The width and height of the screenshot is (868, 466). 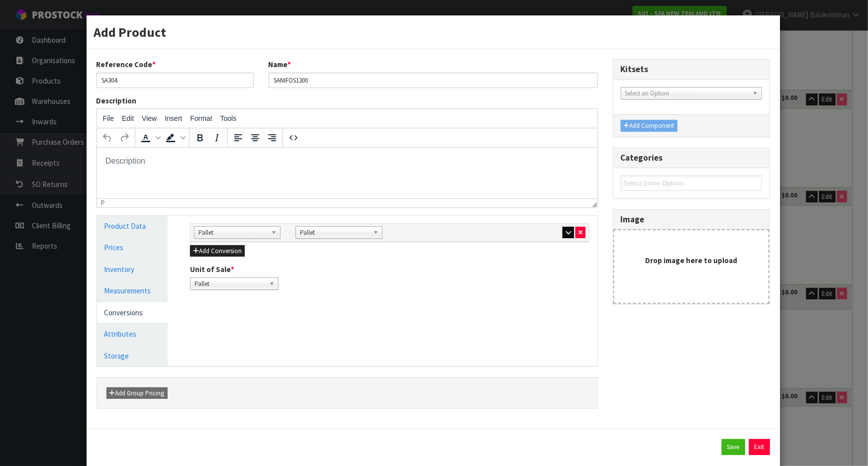 I want to click on span: Select an Option, so click(x=687, y=93).